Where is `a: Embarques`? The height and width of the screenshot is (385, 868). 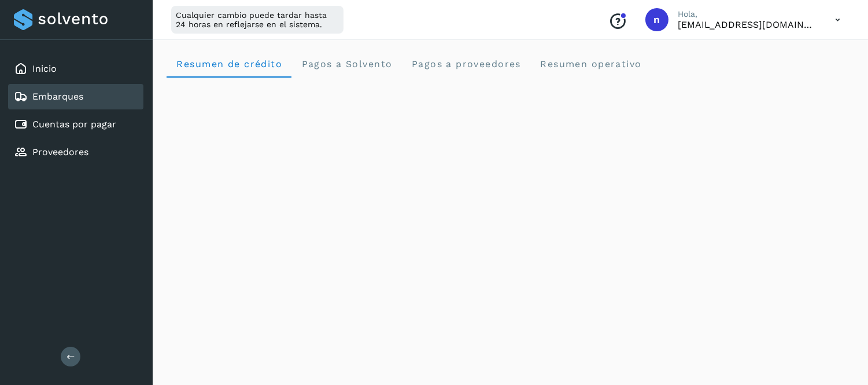 a: Embarques is located at coordinates (58, 96).